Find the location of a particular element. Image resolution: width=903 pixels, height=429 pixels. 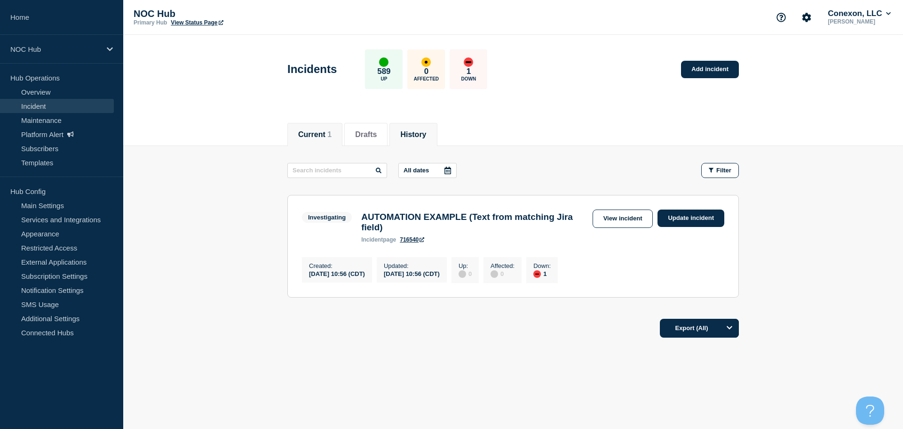

p: Updated : is located at coordinates (412, 265).